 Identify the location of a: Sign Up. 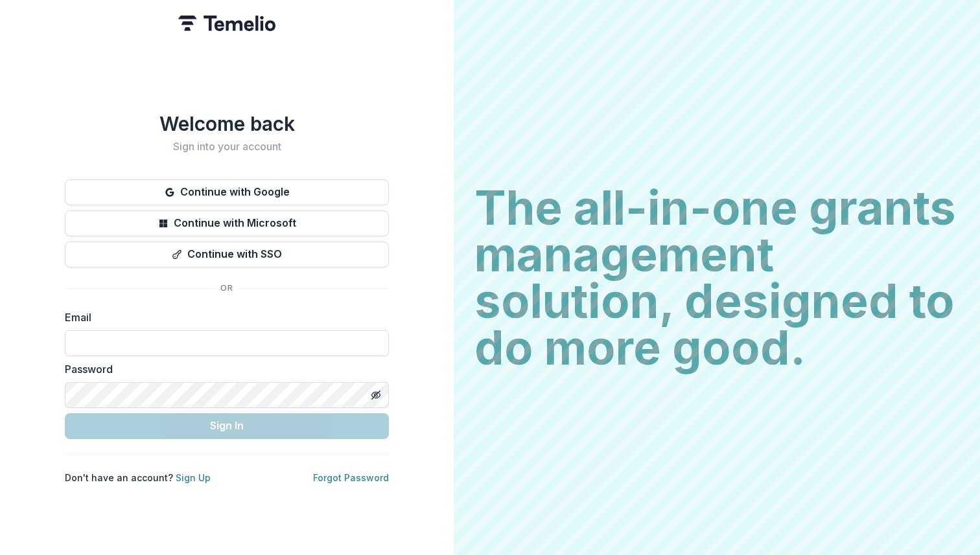
(193, 478).